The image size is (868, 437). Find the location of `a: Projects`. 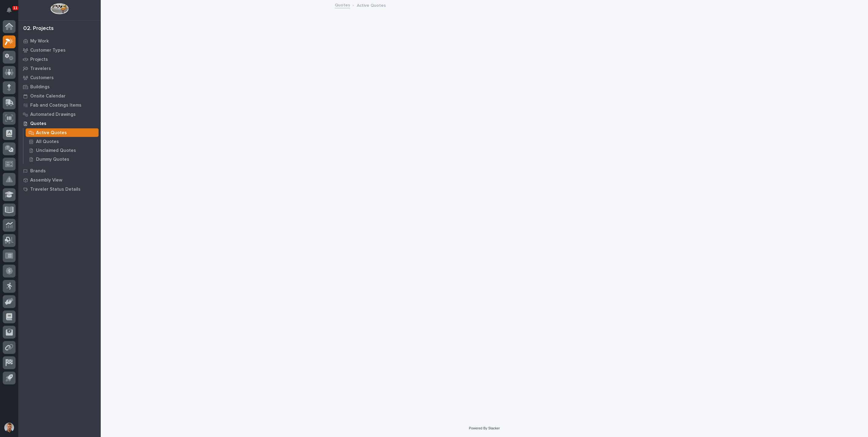

a: Projects is located at coordinates (59, 59).